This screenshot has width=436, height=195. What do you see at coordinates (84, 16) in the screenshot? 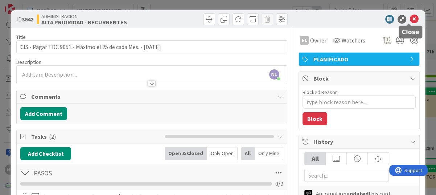
I see `span: ADMINISTRACION` at bounding box center [84, 16].